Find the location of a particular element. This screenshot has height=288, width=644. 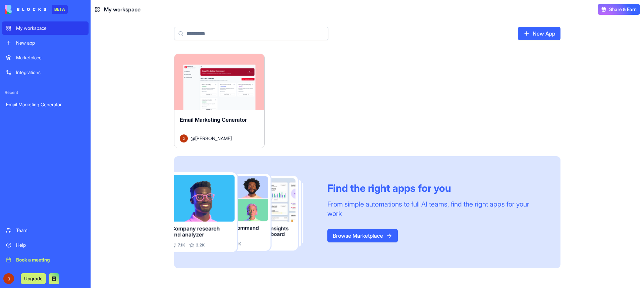

div: Email Marketing Generator is located at coordinates (46, 105).